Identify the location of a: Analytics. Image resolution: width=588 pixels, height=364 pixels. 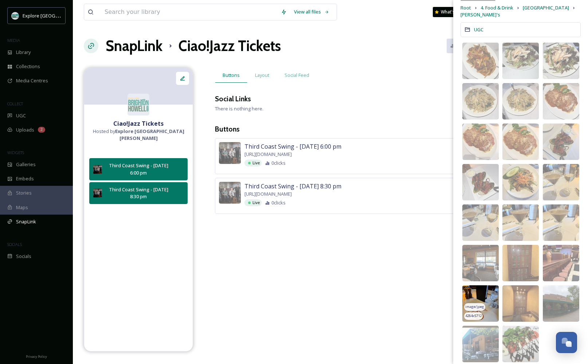
(466, 46).